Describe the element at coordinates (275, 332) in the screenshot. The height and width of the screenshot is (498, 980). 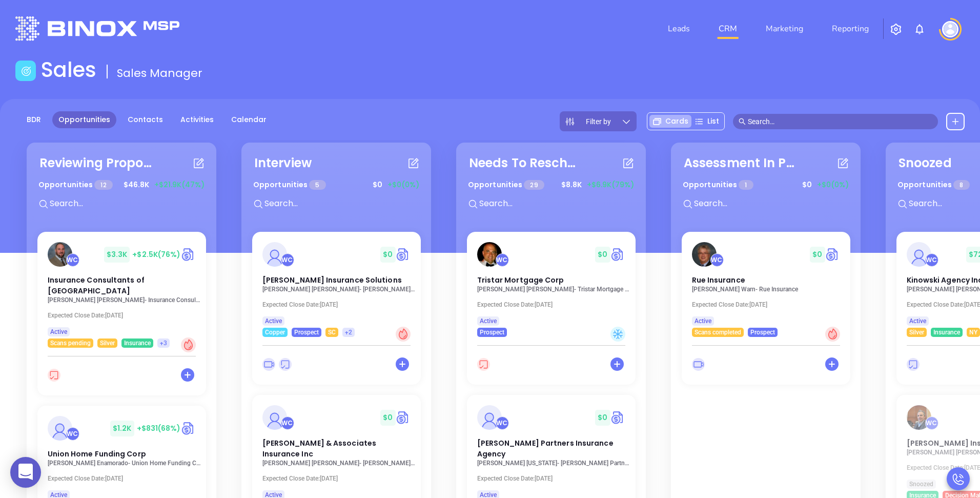
I see `span: Copper` at that location.